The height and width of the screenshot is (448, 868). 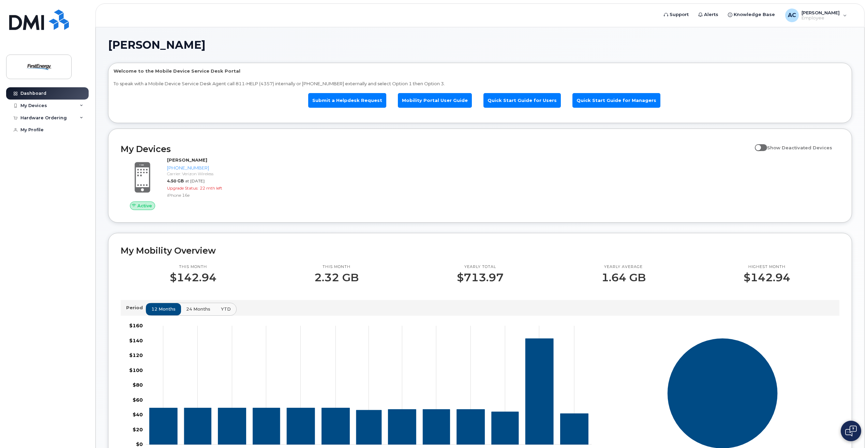 I want to click on span: 4.50 GB, so click(x=175, y=181).